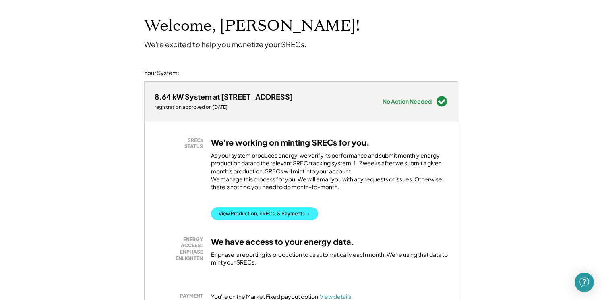 This screenshot has height=300, width=602. What do you see at coordinates (291, 142) in the screenshot?
I see `h3: We're working on minting SRECs for you.` at bounding box center [291, 142].